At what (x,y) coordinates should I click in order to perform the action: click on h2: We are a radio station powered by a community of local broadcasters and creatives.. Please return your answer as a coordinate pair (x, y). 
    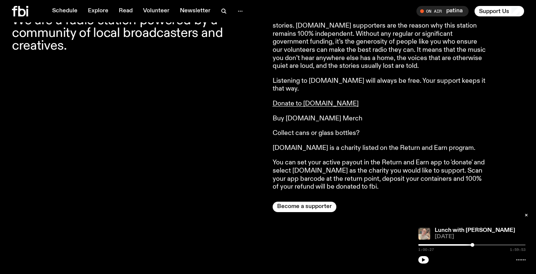
    Looking at the image, I should click on (138, 33).